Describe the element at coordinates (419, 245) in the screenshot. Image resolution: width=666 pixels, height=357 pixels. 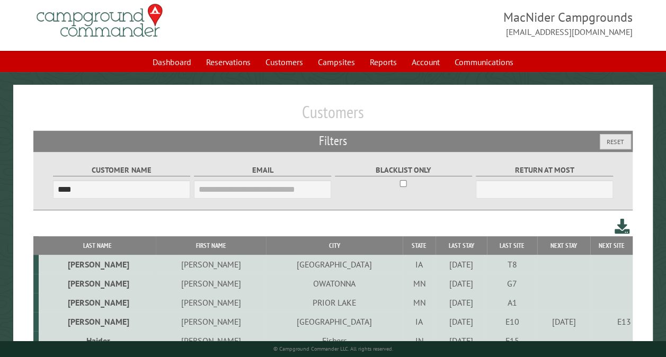
I see `th: State` at that location.